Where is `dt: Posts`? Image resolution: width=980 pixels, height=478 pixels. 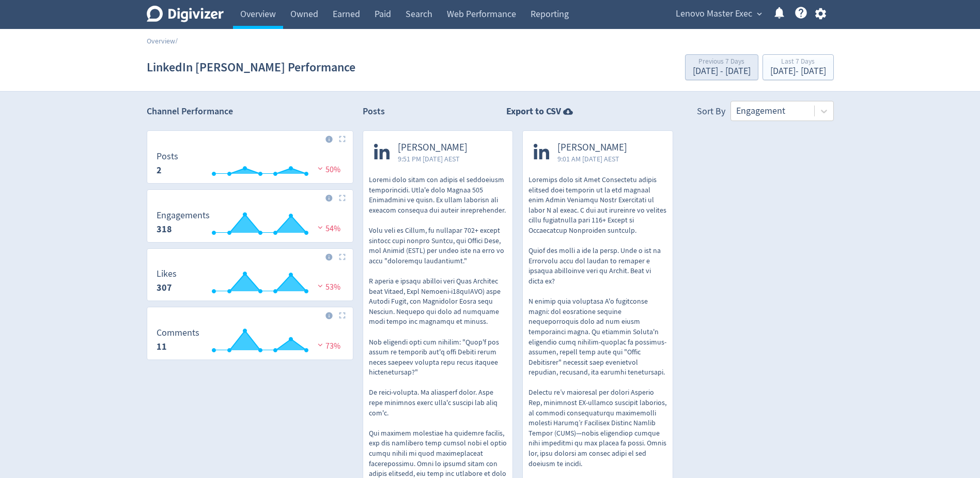 dt: Posts is located at coordinates (167, 156).